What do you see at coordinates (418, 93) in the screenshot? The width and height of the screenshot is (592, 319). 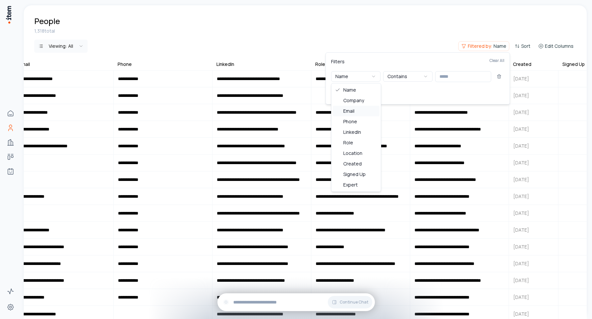 I see `button: Addanother filter` at bounding box center [418, 93].